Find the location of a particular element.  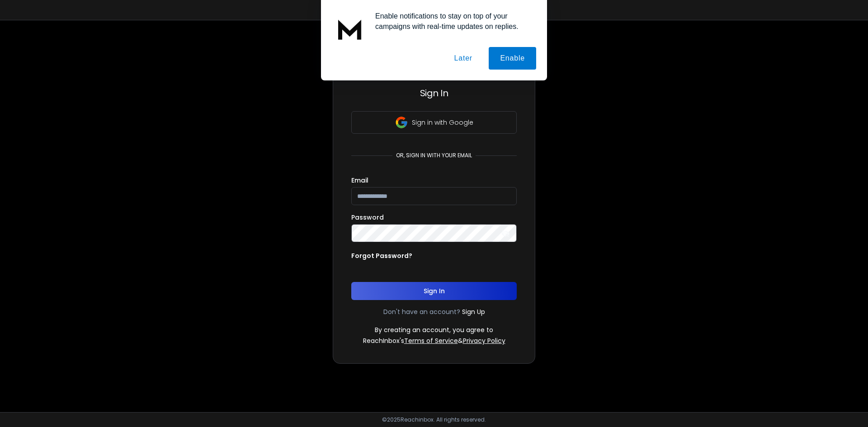

p: Sign in with Google is located at coordinates (443, 122).